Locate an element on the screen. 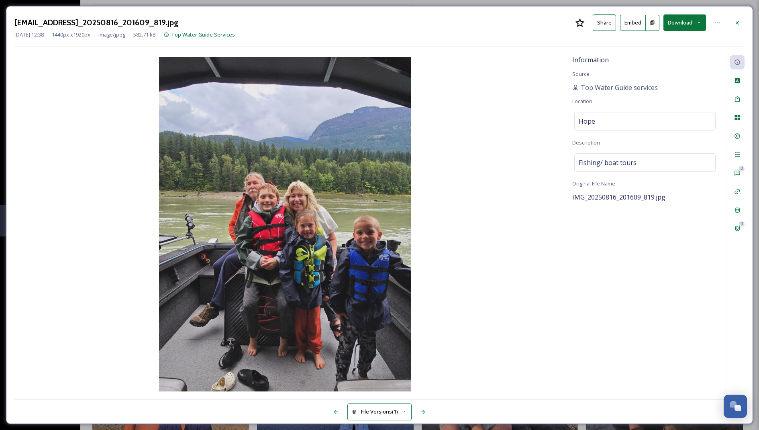  span: IMG_20250816_201609_819.jpg is located at coordinates (619, 197).